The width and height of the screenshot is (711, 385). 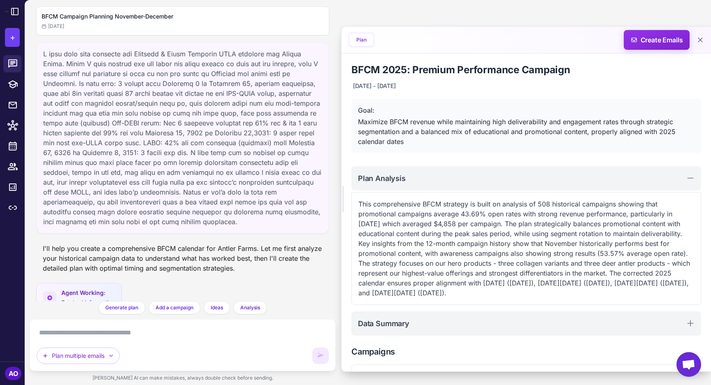 What do you see at coordinates (526, 110) in the screenshot?
I see `div: Goal:` at bounding box center [526, 110].